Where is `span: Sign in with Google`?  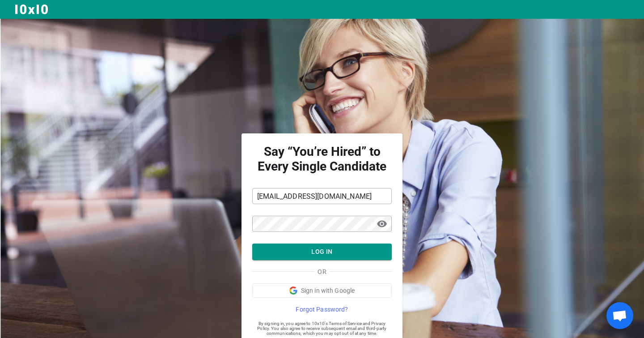
span: Sign in with Google is located at coordinates (328, 290).